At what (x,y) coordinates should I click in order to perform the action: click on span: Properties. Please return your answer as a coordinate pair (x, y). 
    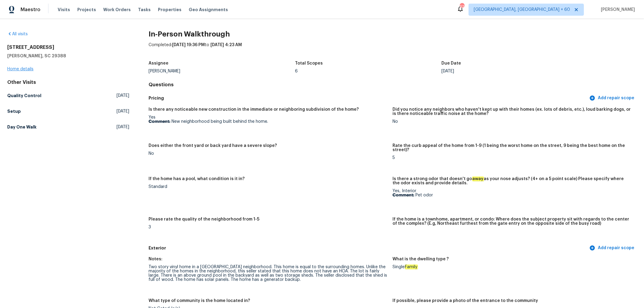
    Looking at the image, I should click on (170, 10).